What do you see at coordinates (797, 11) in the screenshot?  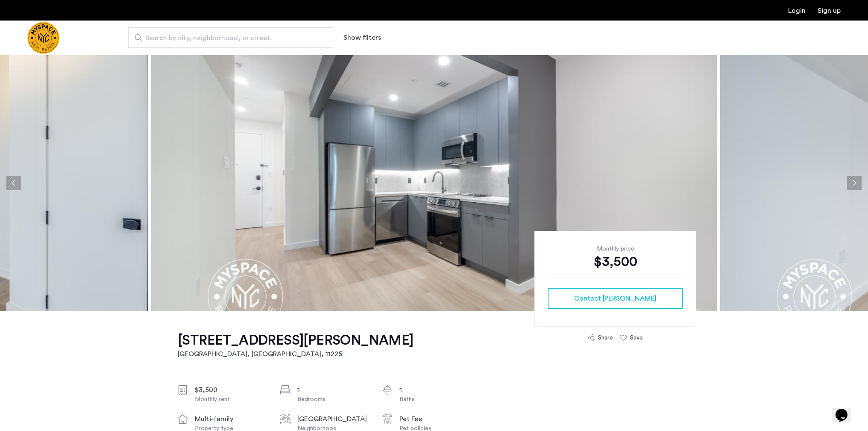 I see `a: Login` at bounding box center [797, 11].